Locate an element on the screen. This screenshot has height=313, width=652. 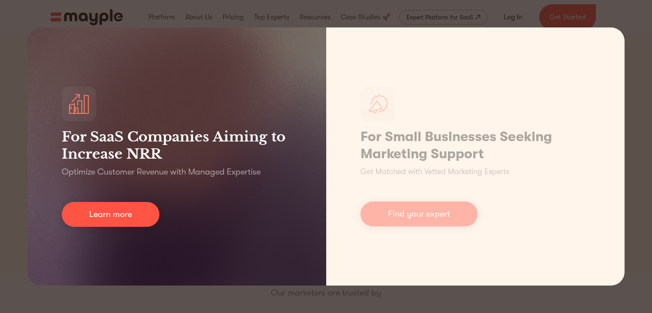
a: Find your expert is located at coordinates (419, 214).